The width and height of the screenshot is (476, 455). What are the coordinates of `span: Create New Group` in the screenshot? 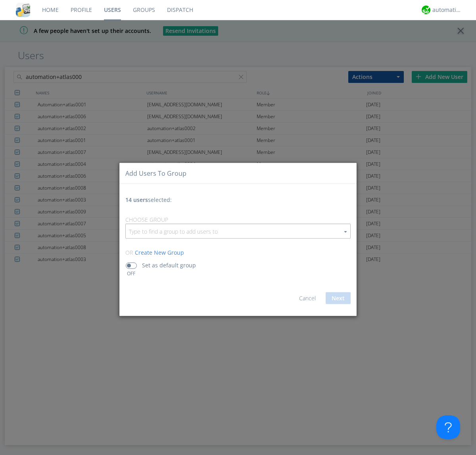 It's located at (160, 253).